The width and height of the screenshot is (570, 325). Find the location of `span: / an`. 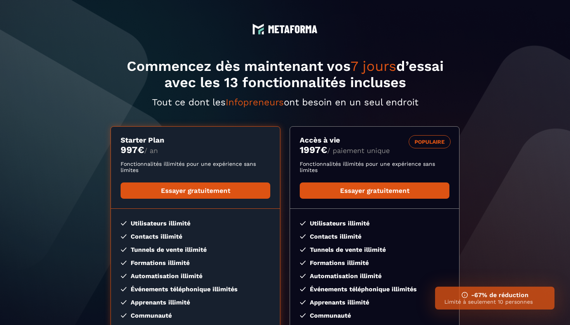

span: / an is located at coordinates (151, 150).